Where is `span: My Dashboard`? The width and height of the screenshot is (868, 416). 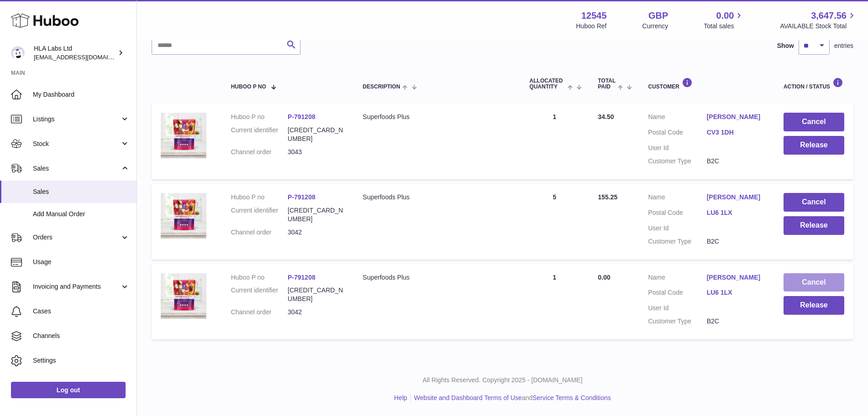 span: My Dashboard is located at coordinates (81, 94).